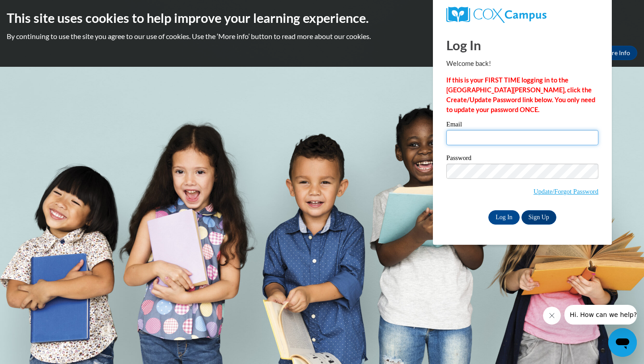 The image size is (644, 364). I want to click on a: More Info, so click(617, 53).